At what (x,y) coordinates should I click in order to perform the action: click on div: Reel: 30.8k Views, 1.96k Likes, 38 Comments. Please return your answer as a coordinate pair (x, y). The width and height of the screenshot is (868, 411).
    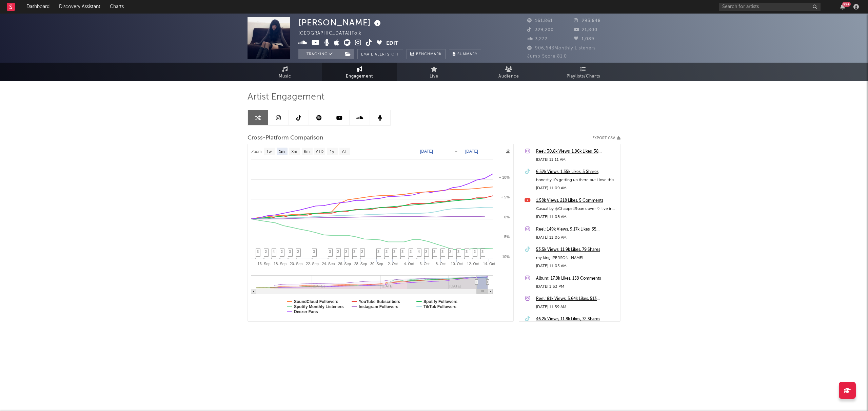
    Looking at the image, I should click on (577, 152).